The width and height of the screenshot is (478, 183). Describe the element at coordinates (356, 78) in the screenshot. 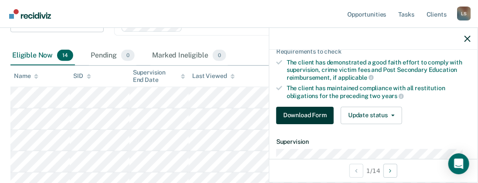

I see `span: applicable` at that location.